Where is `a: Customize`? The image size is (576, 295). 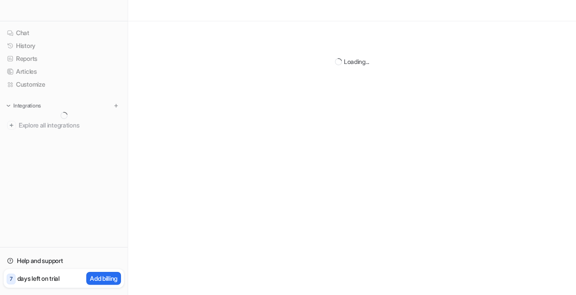 a: Customize is located at coordinates (64, 84).